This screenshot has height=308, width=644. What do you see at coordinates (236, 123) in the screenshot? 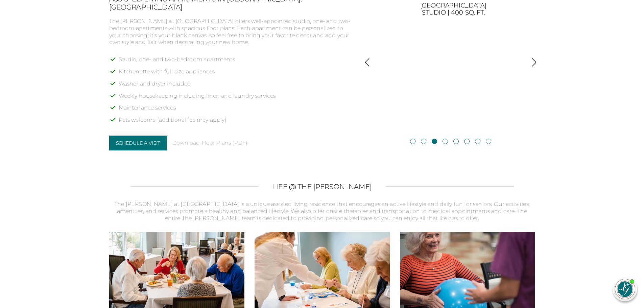
I see `li: Pets welcome (additional fee may apply)` at bounding box center [236, 123].